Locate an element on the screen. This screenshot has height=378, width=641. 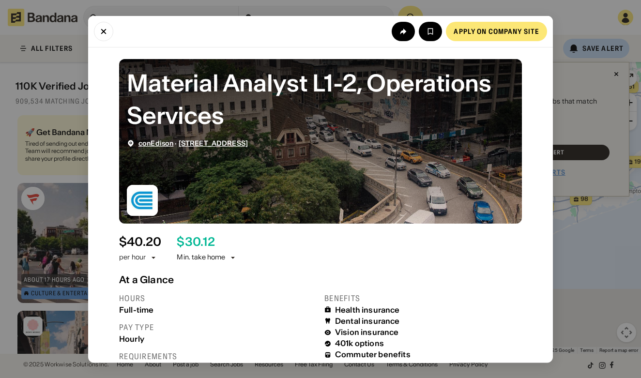
div: 401k options is located at coordinates (359, 343).